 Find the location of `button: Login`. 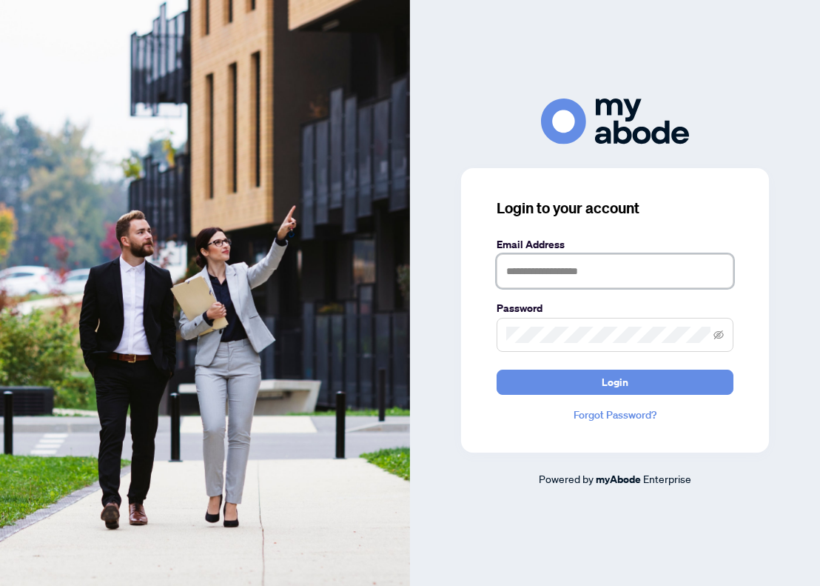

button: Login is located at coordinates (615, 382).